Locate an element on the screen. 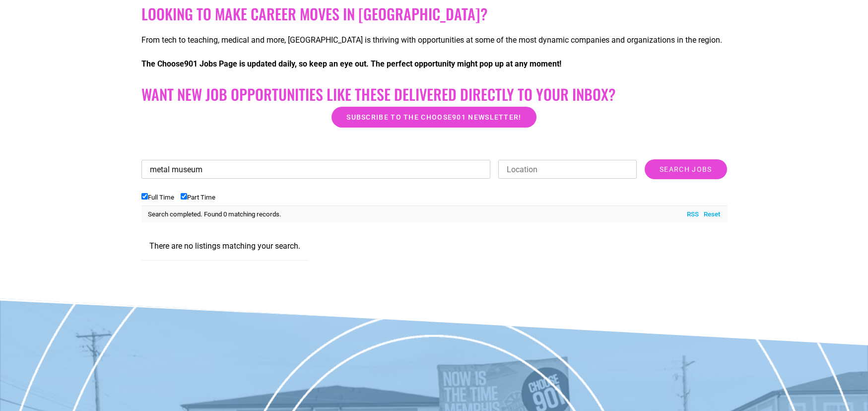  span: Search completed. Found 0 matching records. is located at coordinates (215, 214).